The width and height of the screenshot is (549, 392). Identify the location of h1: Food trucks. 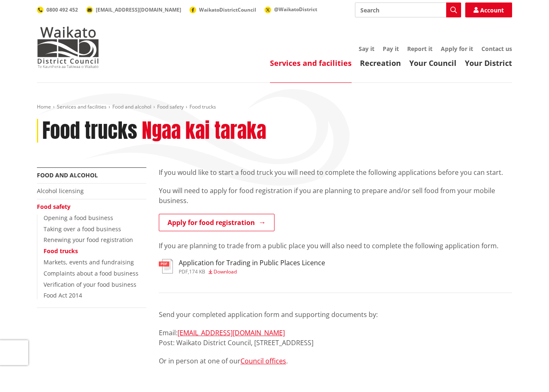
(89, 131).